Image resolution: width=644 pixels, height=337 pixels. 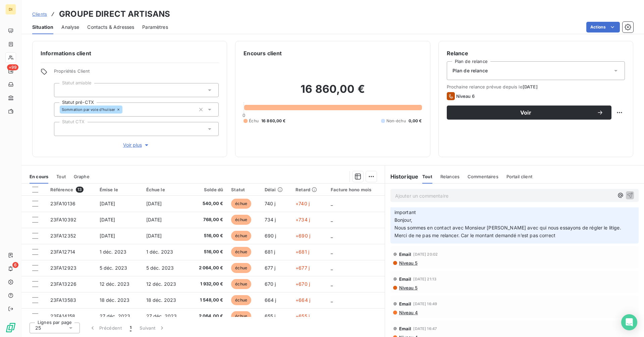 What do you see at coordinates (396, 121) in the screenshot?
I see `span: Non-échu` at bounding box center [396, 121].